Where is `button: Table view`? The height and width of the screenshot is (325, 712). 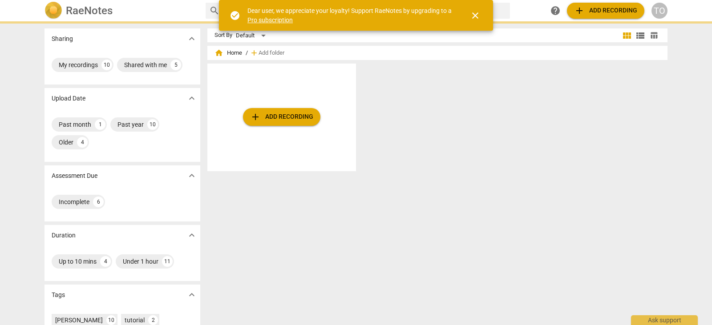
button: Table view is located at coordinates (654, 36).